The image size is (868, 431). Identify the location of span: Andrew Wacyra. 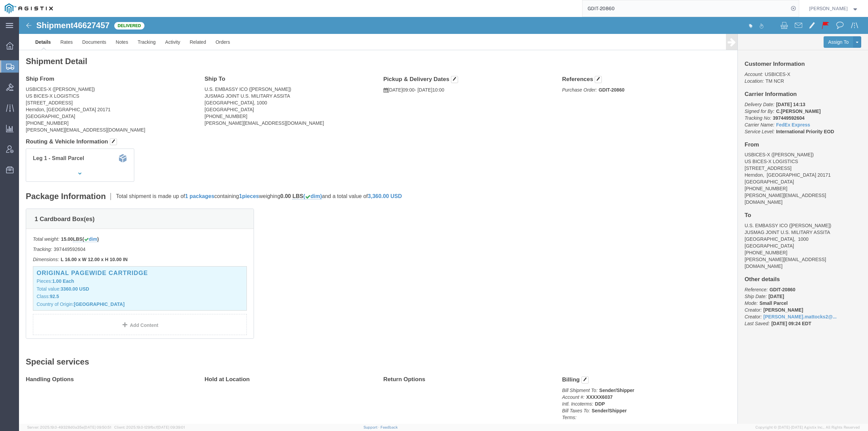
(828, 8).